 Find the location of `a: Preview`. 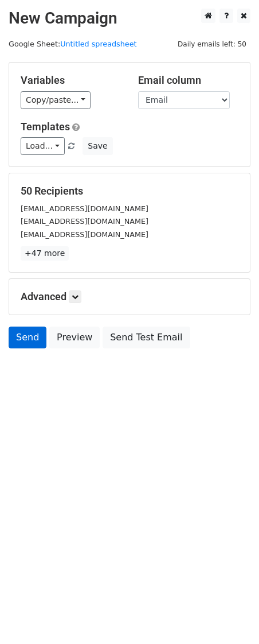

a: Preview is located at coordinates (74, 338).